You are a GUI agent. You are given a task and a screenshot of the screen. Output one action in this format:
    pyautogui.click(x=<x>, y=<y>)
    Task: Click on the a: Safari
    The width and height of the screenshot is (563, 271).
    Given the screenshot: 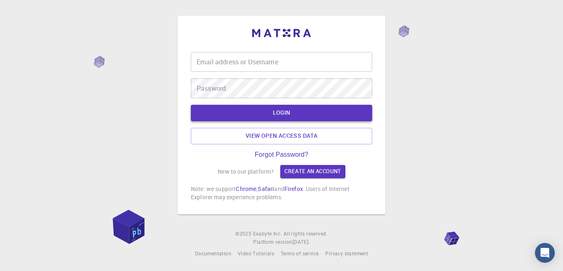 What is the action you would take?
    pyautogui.click(x=266, y=188)
    